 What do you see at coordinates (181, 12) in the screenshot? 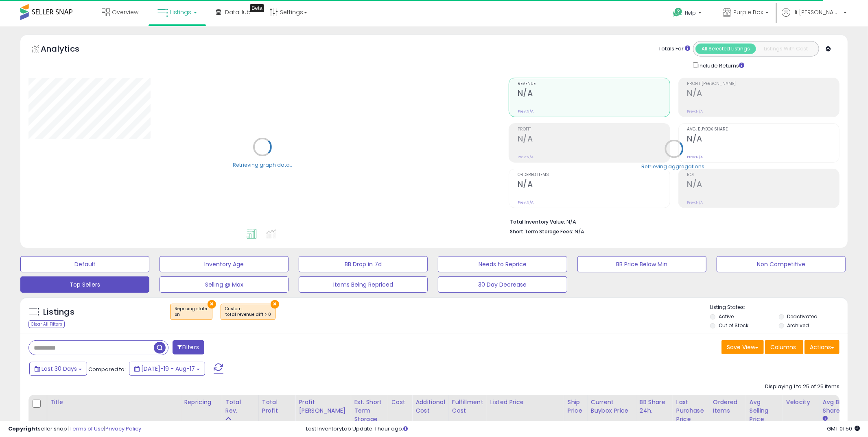
I see `span: Listings` at bounding box center [181, 12].